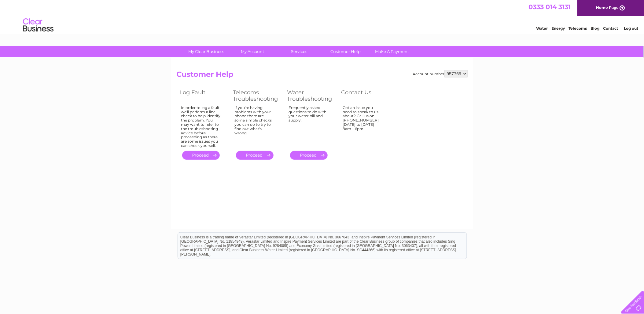  Describe the element at coordinates (543, 28) in the screenshot. I see `a: Water` at that location.